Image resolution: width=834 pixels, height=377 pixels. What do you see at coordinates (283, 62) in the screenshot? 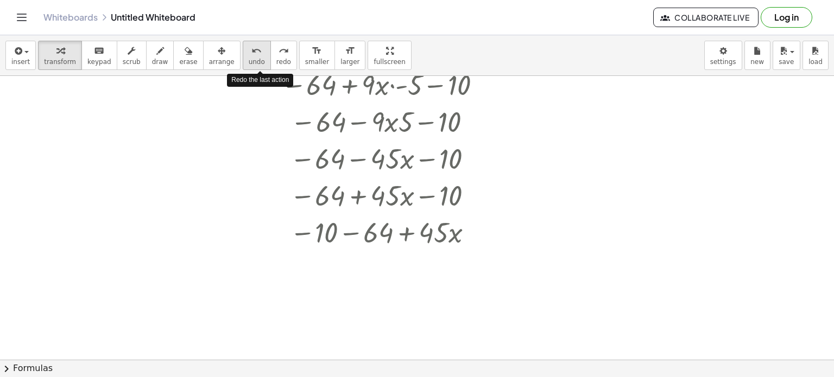
I see `span: redo` at bounding box center [283, 62].